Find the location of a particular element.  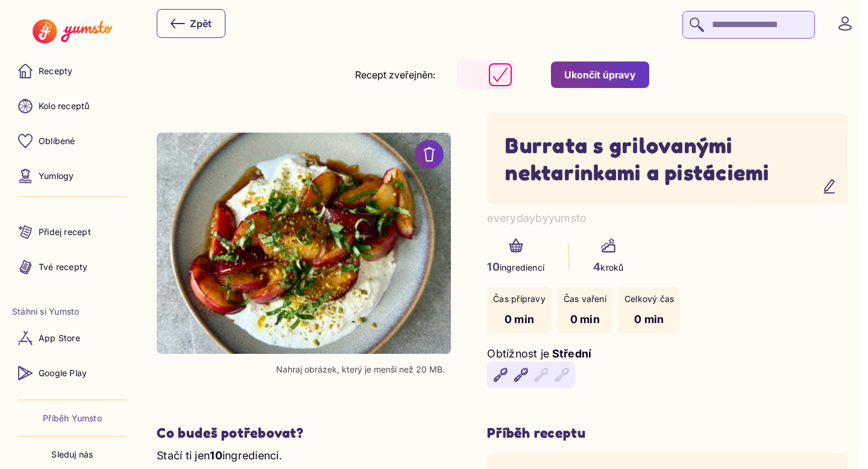

p: ingrediencí is located at coordinates (515, 266).